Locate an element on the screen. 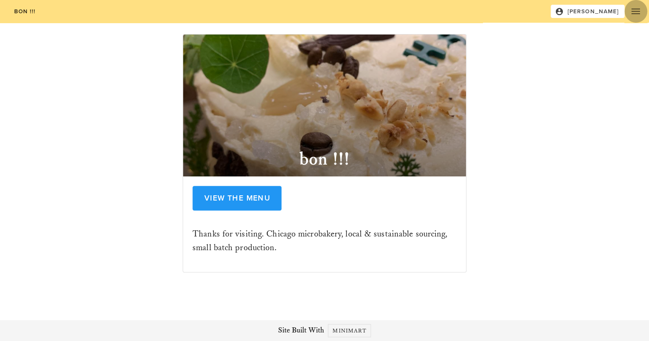  a: bon !!! is located at coordinates (24, 11).